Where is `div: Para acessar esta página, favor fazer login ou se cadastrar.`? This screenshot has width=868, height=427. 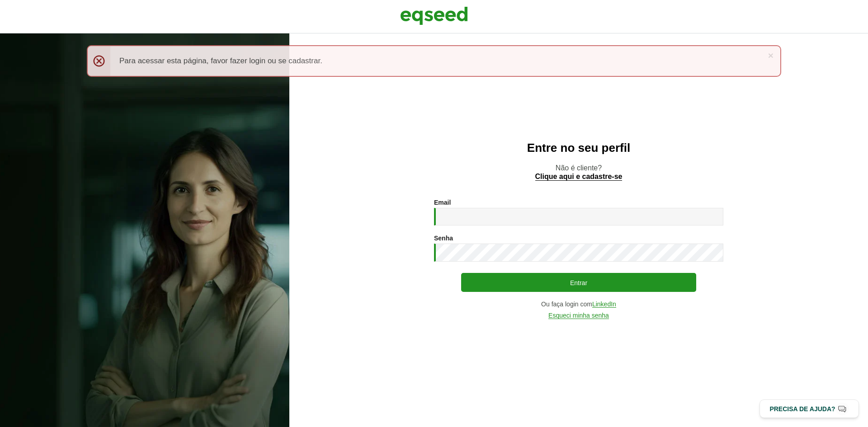 div: Para acessar esta página, favor fazer login ou se cadastrar. is located at coordinates (434, 61).